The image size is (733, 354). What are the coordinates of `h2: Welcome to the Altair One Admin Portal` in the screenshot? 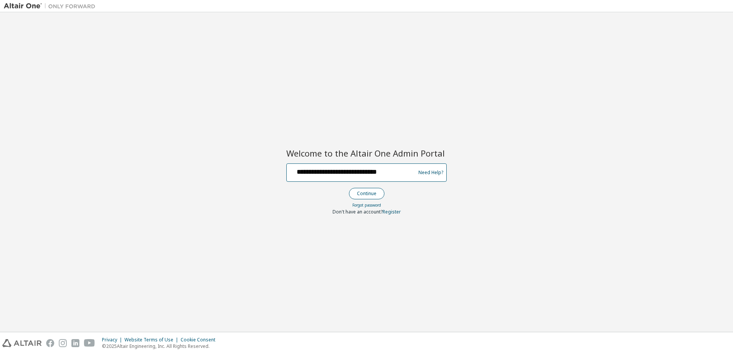 It's located at (366, 153).